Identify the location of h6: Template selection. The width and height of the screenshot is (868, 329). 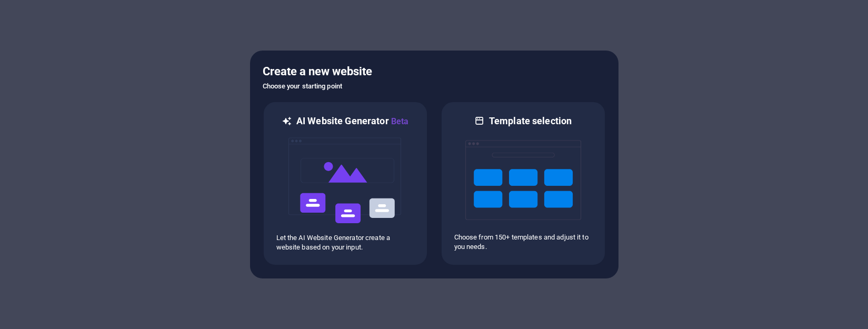
(530, 121).